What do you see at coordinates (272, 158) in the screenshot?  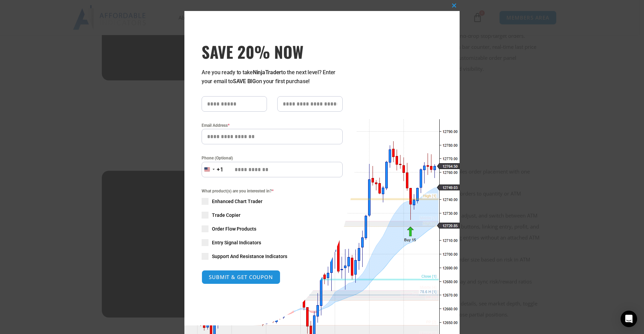 I see `label: Phone (Optional)` at bounding box center [272, 158].